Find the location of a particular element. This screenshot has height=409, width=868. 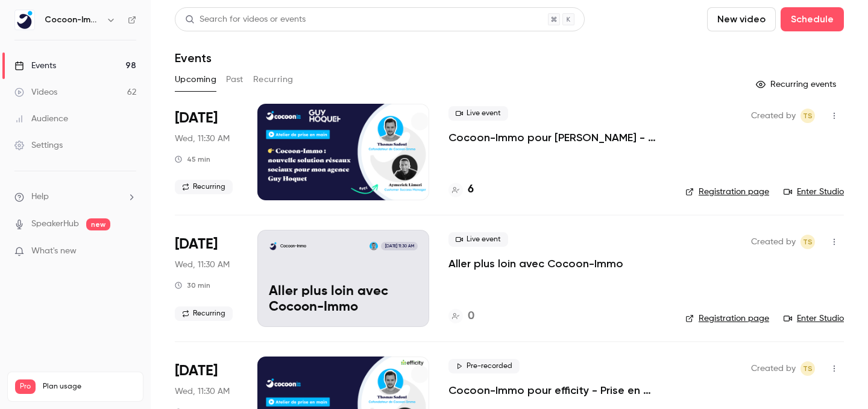

h6: Cocoon-Immo is located at coordinates (73, 20).